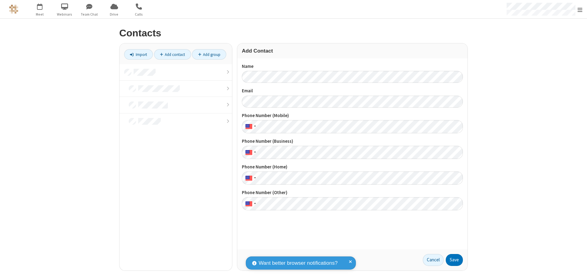 This screenshot has width=587, height=280. Describe the element at coordinates (352, 66) in the screenshot. I see `label: Name` at that location.